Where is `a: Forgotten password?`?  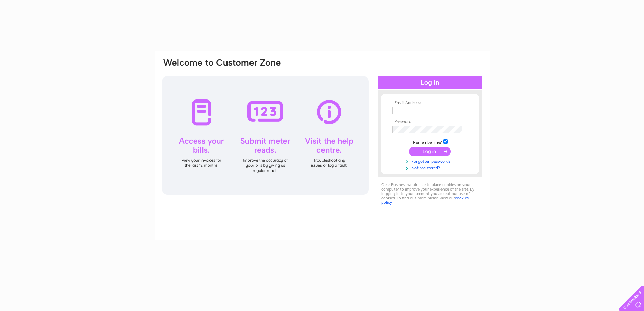 a: Forgotten password? is located at coordinates (431, 161).